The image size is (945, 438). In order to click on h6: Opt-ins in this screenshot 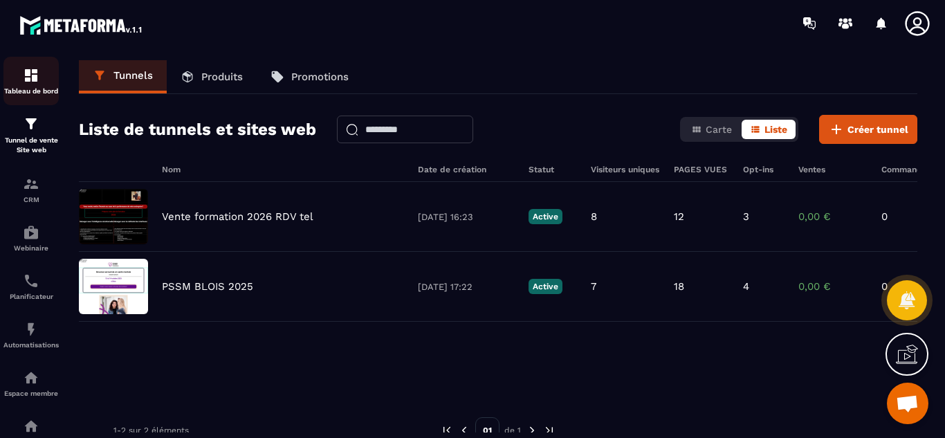, I will do `click(764, 170)`.